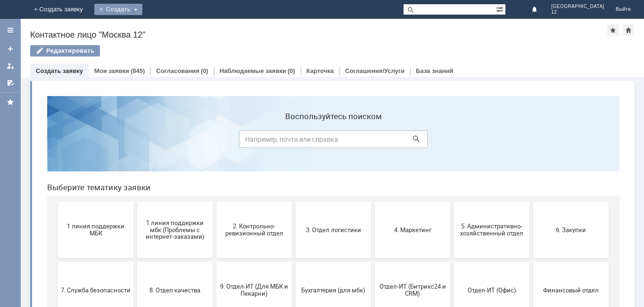 This screenshot has width=644, height=307. What do you see at coordinates (452, 141) in the screenshot?
I see `button: 5. Административно-хозяйственный отдел` at bounding box center [452, 141].